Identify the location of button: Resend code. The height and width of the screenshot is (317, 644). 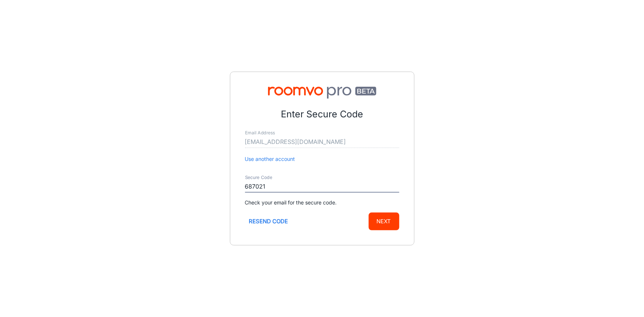
(269, 221).